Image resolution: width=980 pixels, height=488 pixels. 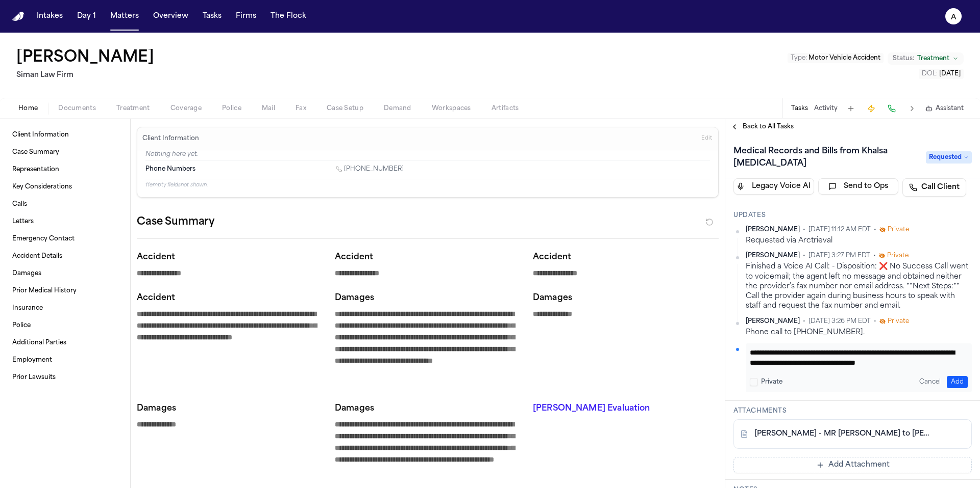 I want to click on span: Police, so click(x=232, y=109).